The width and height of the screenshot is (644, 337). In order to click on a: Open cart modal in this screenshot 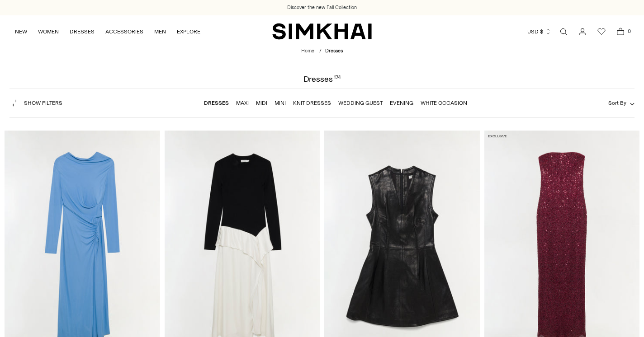, I will do `click(621, 32)`.